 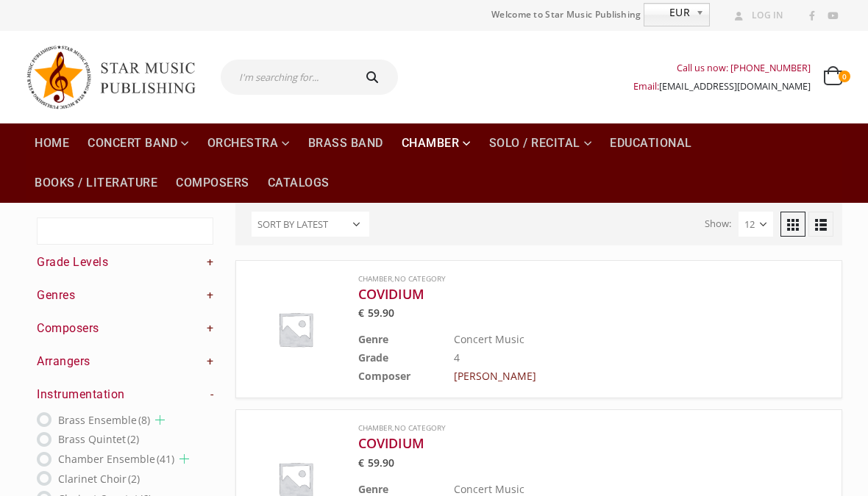 I want to click on button: Search, so click(x=374, y=77).